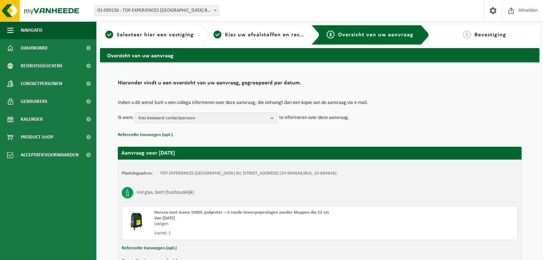 Image resolution: width=543 pixels, height=260 pixels. What do you see at coordinates (149, 35) in the screenshot?
I see `a: 1Selecteer hier een vestiging` at bounding box center [149, 35].